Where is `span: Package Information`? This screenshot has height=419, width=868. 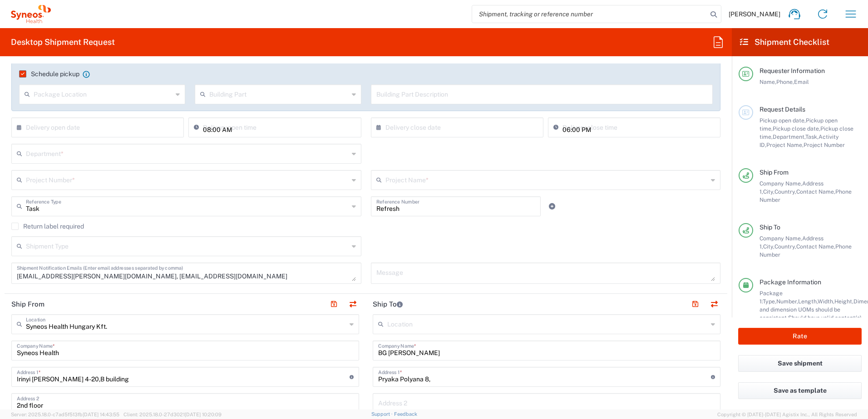
span: Package Information is located at coordinates (790, 282).